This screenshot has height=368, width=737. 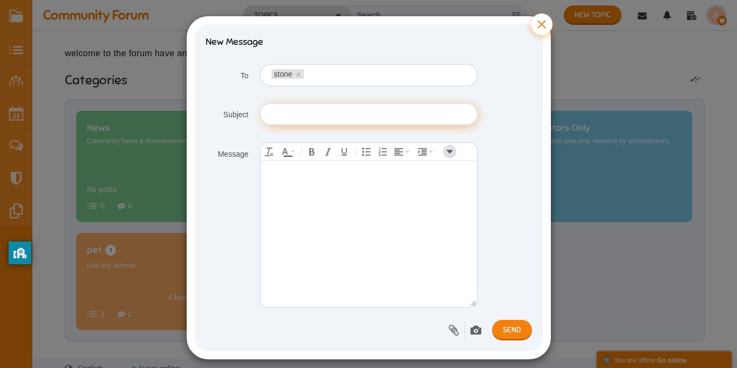 I want to click on button: privacy banner, so click(x=20, y=253).